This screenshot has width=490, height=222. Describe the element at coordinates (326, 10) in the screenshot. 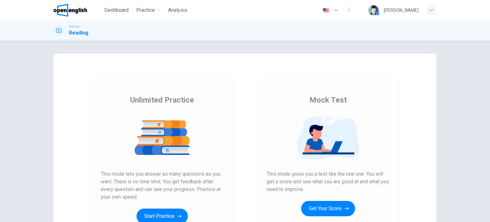

I see `img: en` at that location.